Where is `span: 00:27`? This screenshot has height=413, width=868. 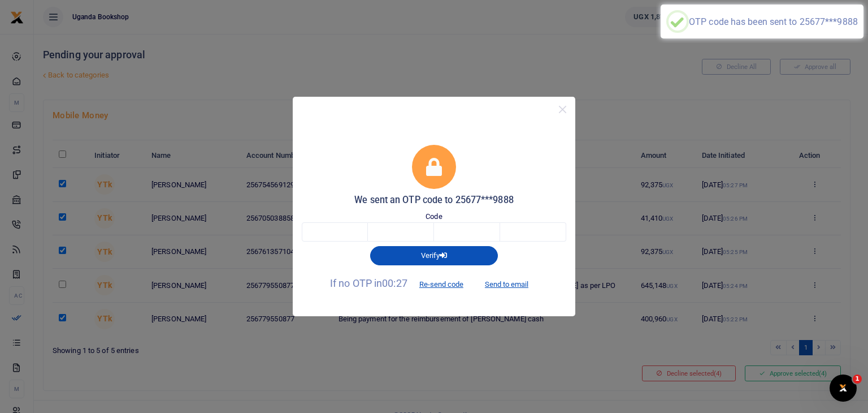
span: 00:27 is located at coordinates (395, 283).